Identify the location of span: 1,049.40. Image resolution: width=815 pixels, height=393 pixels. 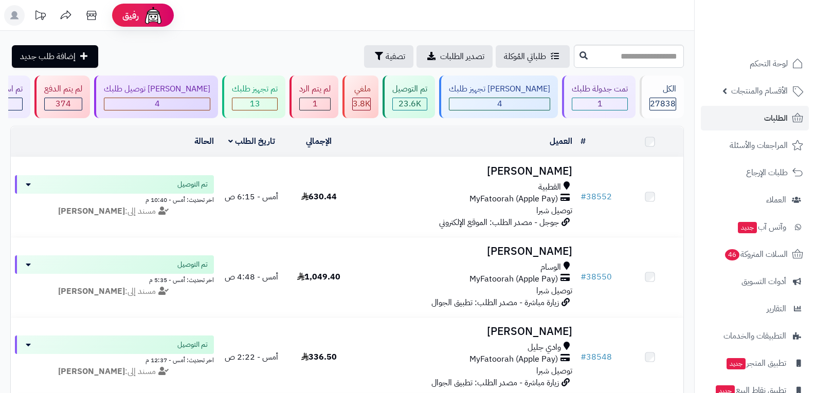
(319, 277).